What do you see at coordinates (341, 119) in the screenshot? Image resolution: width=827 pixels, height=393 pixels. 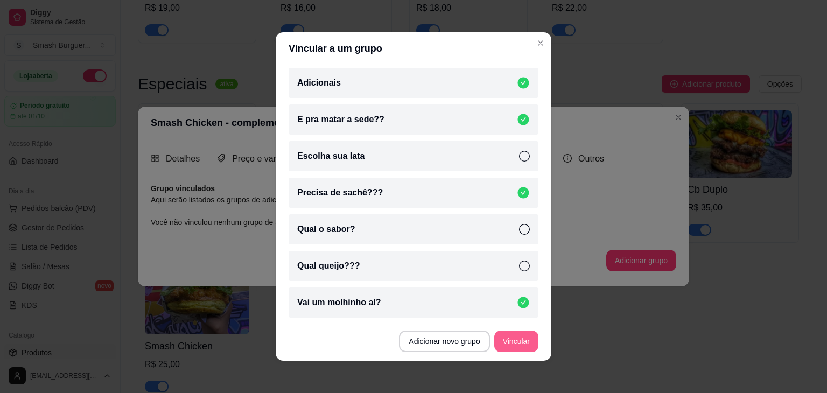 I see `p: E pra matar a sede??` at bounding box center [341, 119].